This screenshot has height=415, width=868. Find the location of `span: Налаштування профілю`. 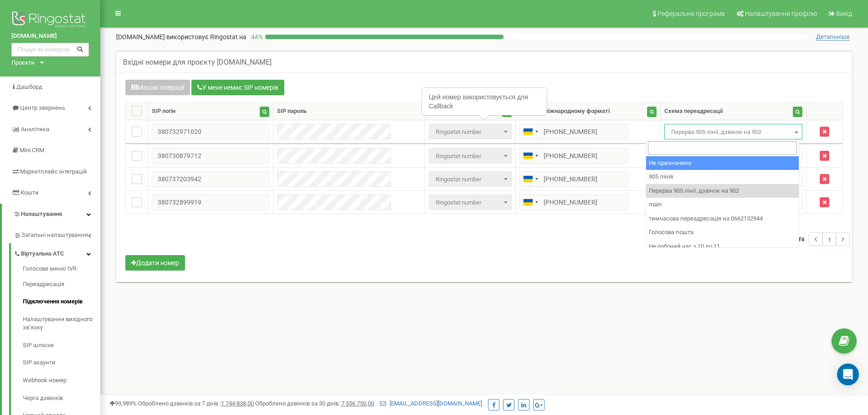

span: Налаштування профілю is located at coordinates (780, 13).